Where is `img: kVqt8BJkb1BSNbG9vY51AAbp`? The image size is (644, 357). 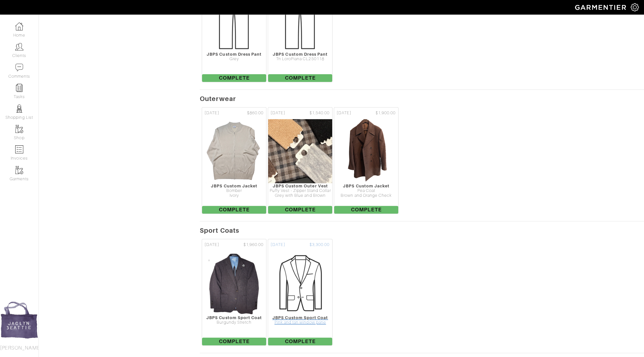 img: kVqt8BJkb1BSNbG9vY51AAbp is located at coordinates (234, 151).